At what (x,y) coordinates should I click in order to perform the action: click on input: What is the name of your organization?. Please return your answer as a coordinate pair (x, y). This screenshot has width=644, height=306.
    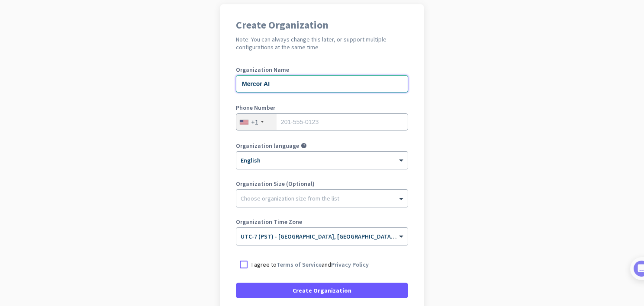
    Looking at the image, I should click on (322, 84).